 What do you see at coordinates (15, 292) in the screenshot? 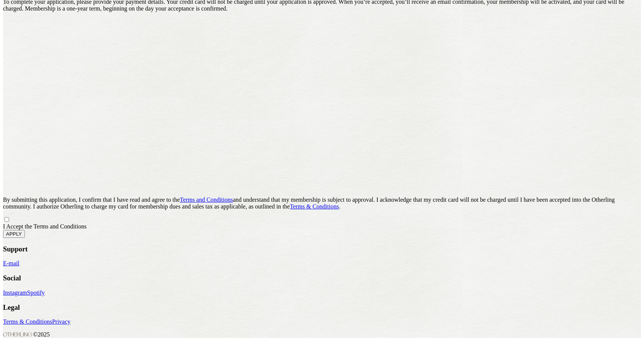
I see `a: Instagram` at bounding box center [15, 292].